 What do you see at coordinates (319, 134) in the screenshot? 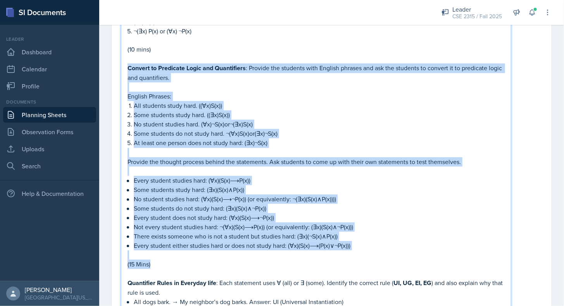
I see `p: Some students do not study hard. ¬(∀x)S(x)or(∃x)¬S(x)` at bounding box center [319, 134].